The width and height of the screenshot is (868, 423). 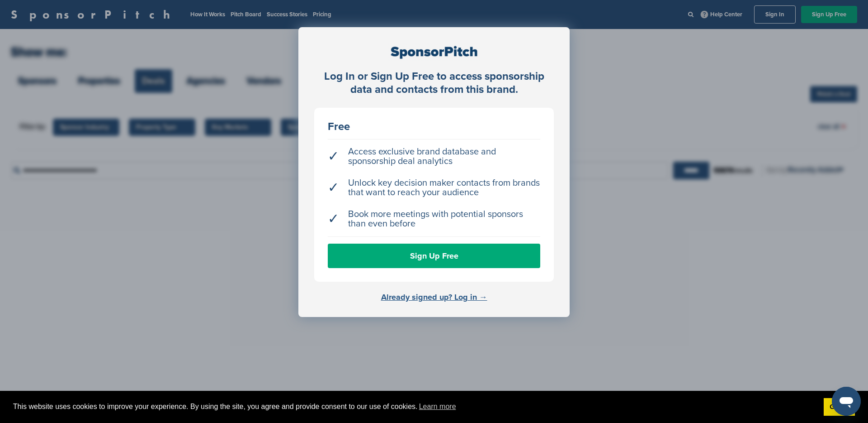 I want to click on div: Free, so click(x=434, y=127).